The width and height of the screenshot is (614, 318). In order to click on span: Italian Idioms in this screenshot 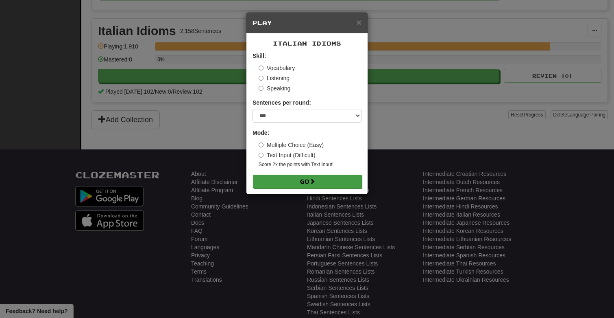, I will do `click(307, 43)`.